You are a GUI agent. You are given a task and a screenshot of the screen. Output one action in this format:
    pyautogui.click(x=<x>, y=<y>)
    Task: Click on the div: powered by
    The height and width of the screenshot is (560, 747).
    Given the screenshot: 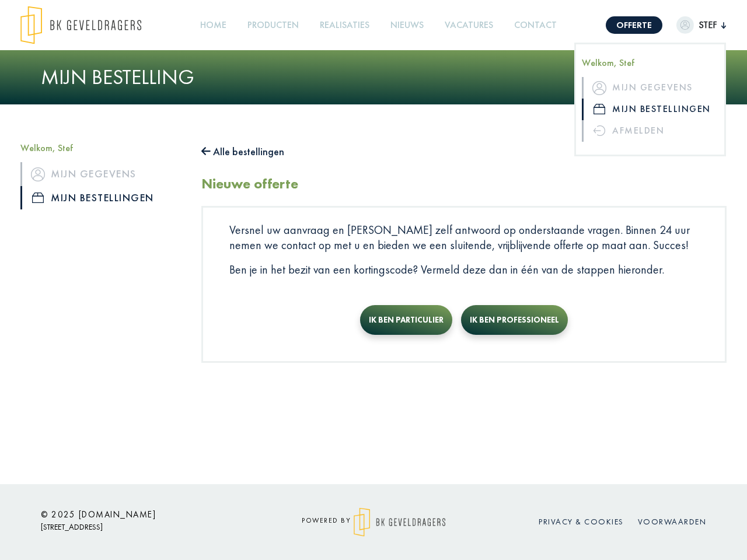 What is the action you would take?
    pyautogui.click(x=374, y=522)
    